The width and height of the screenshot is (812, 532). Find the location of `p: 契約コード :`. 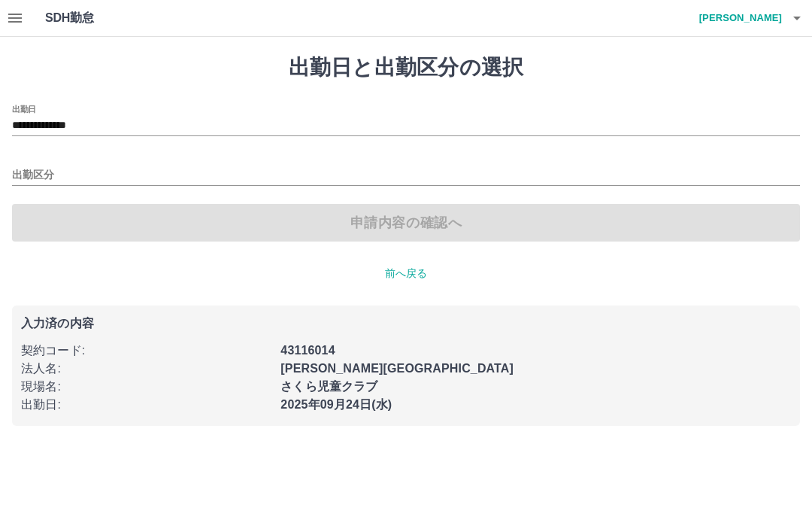

p: 契約コード : is located at coordinates (146, 350).